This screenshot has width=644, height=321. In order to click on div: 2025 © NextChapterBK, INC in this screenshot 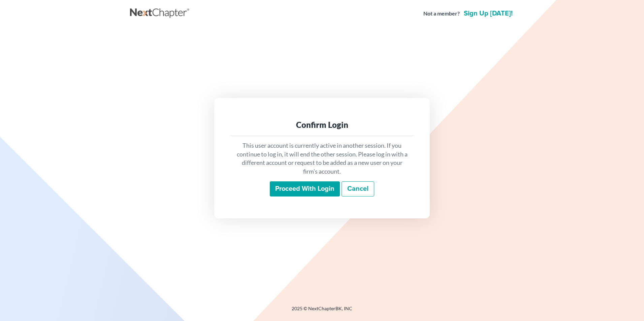, I will do `click(322, 311)`.